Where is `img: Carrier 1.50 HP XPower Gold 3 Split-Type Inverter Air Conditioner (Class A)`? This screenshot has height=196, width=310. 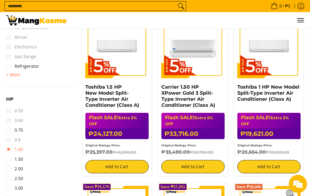 img: Carrier 1.50 HP XPower Gold 3 Split-Type Inverter Air Conditioner (Class A) is located at coordinates (193, 46).